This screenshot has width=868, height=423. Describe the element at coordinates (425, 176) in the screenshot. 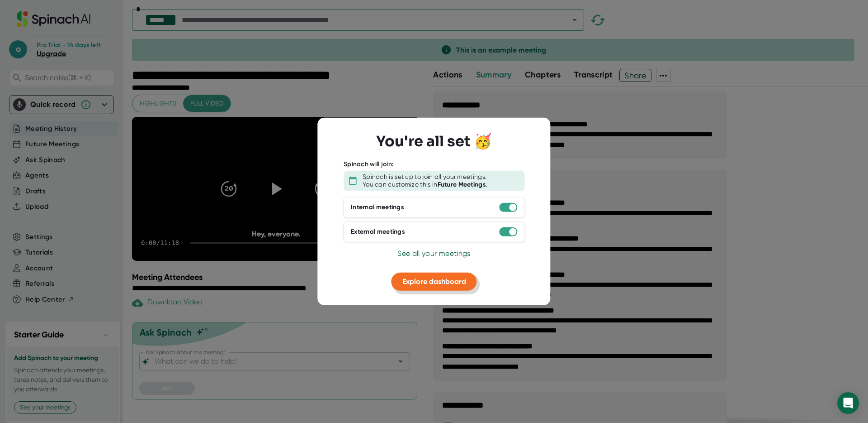

I see `div: Spinach is set up to join all your meetings.` at that location.